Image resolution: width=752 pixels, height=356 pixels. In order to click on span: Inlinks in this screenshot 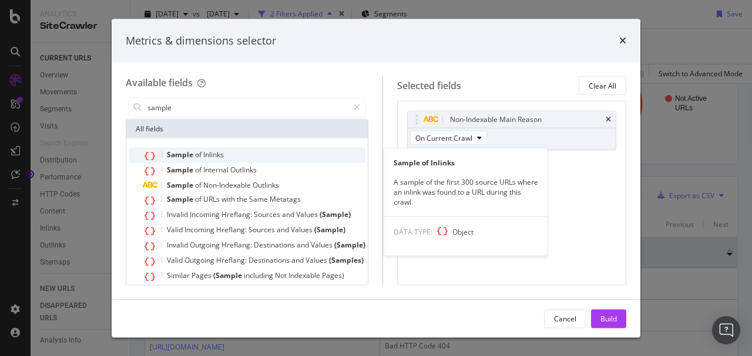, I will do `click(213, 154)`.